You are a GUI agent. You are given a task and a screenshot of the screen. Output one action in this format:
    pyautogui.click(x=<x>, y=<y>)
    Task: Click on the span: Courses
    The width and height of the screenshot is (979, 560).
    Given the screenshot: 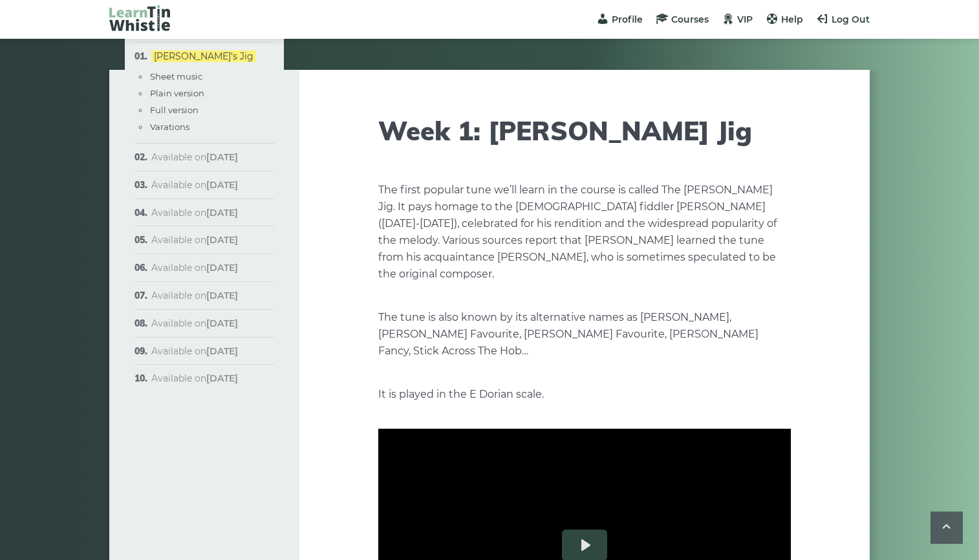 What is the action you would take?
    pyautogui.click(x=690, y=20)
    